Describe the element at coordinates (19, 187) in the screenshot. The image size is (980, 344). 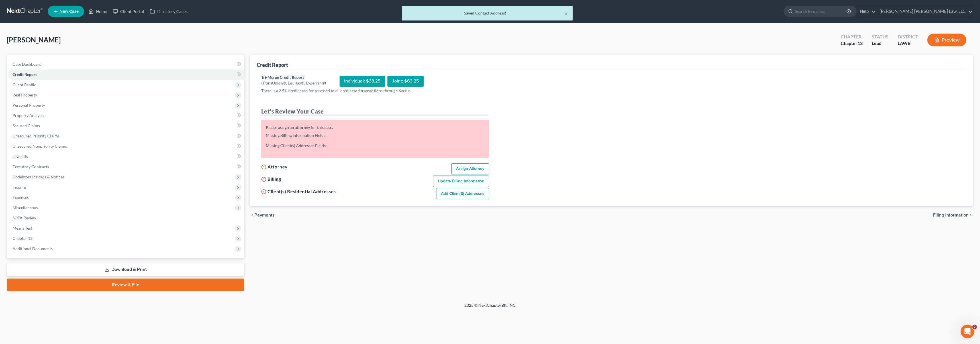
I see `span: Income` at that location.